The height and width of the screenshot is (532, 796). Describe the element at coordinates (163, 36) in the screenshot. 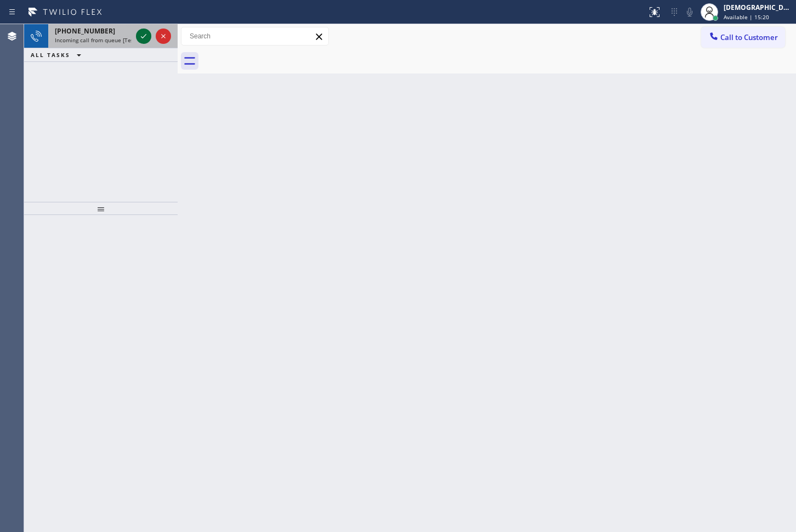

I see `button: Reject` at that location.